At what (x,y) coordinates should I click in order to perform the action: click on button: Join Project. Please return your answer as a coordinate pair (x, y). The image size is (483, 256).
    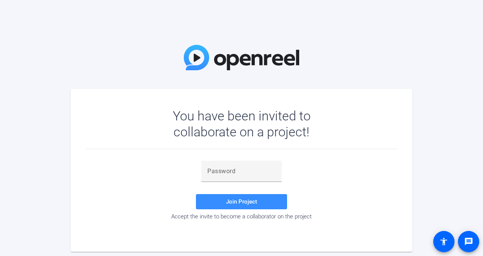
    Looking at the image, I should click on (241, 202).